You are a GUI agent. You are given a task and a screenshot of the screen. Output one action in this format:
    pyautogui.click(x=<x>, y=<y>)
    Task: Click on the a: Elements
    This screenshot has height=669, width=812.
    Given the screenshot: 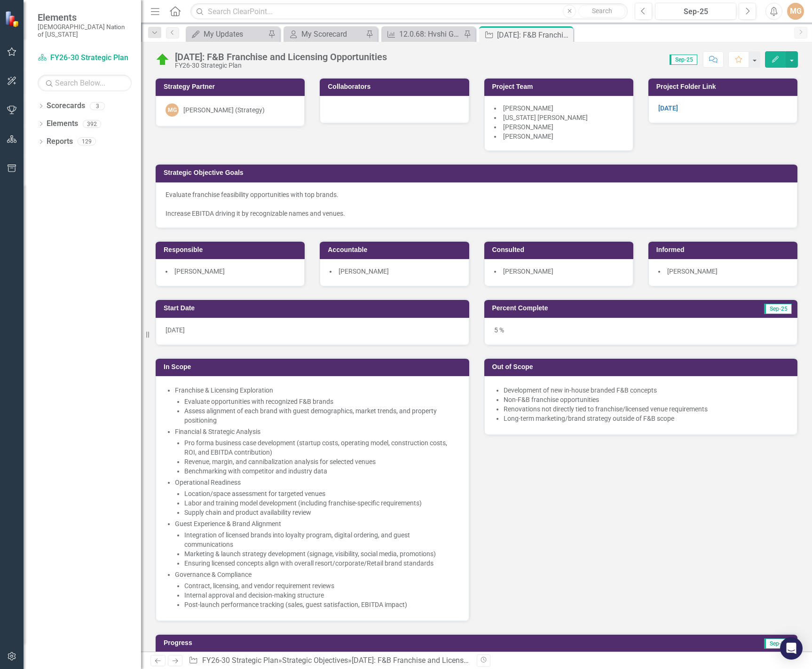 What is the action you would take?
    pyautogui.click(x=62, y=123)
    